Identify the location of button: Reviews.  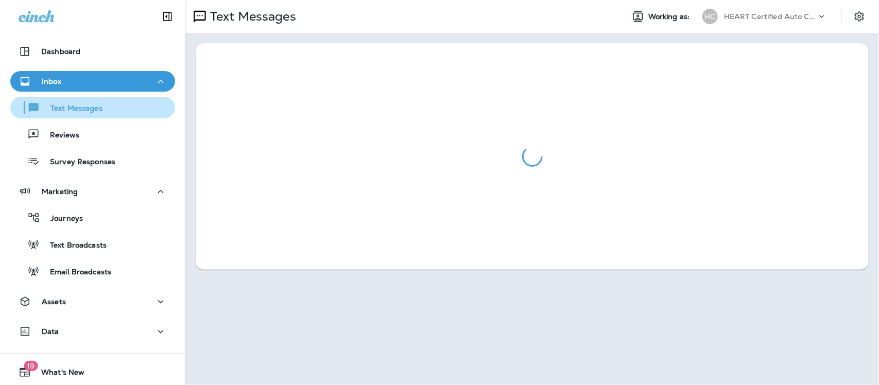
(93, 134).